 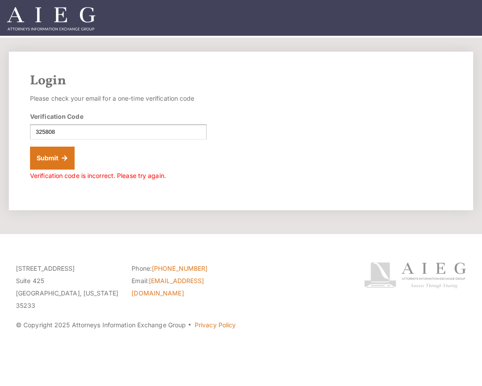 I want to click on li: Phone:, so click(x=183, y=268).